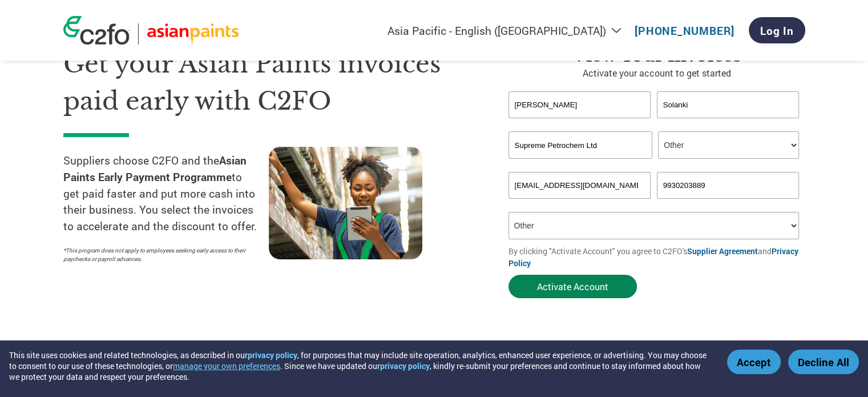  Describe the element at coordinates (572, 286) in the screenshot. I see `button: Activate Account` at that location.